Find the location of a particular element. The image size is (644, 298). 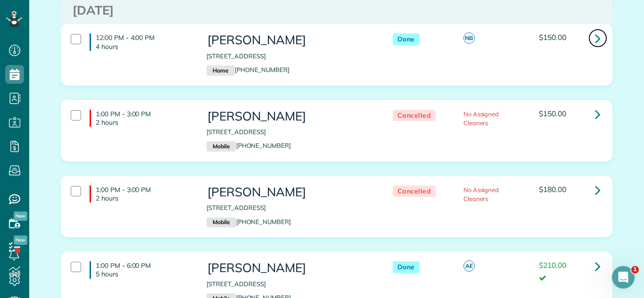

small: Home is located at coordinates (220, 71).